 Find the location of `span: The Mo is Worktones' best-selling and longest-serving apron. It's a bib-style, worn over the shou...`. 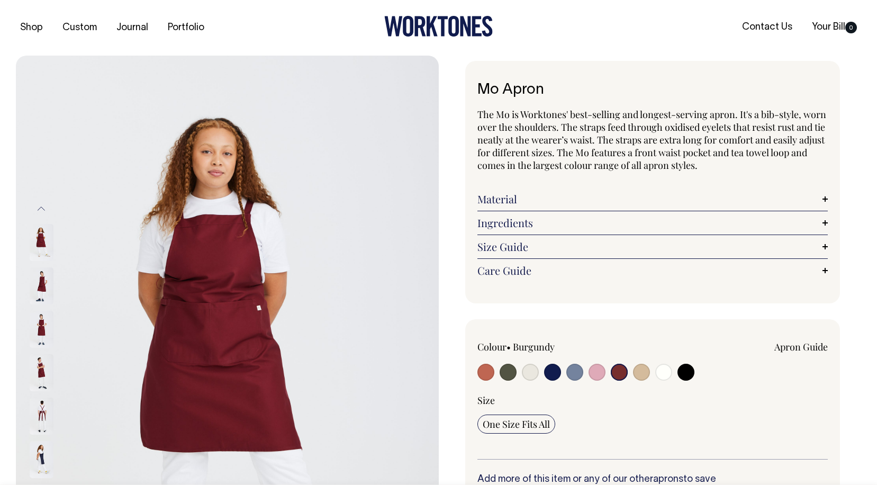

span: The Mo is Worktones' best-selling and longest-serving apron. It's a bib-style, worn over the shou... is located at coordinates (651, 140).